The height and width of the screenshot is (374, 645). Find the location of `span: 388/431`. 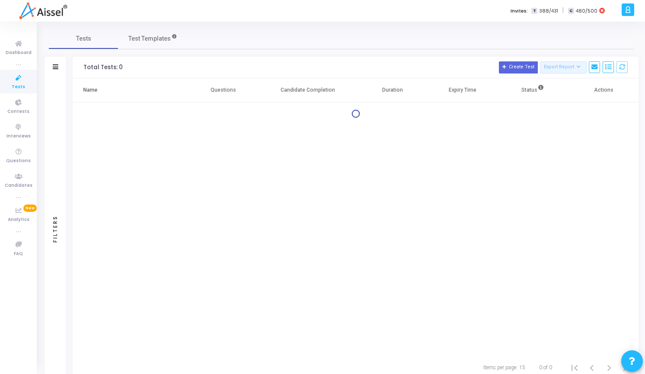

span: 388/431 is located at coordinates (549, 11).